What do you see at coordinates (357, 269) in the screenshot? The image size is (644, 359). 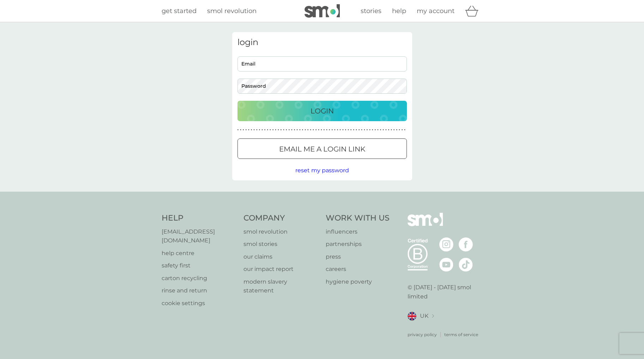 I see `p: careers` at bounding box center [357, 269].